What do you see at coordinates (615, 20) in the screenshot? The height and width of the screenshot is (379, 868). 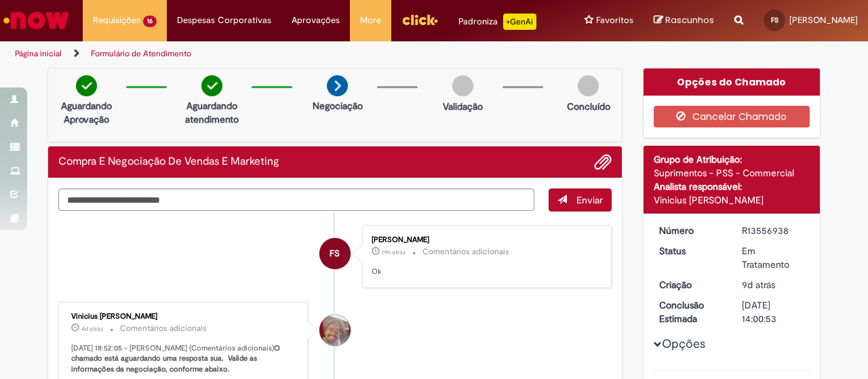 I see `span: Favoritos` at bounding box center [615, 20].